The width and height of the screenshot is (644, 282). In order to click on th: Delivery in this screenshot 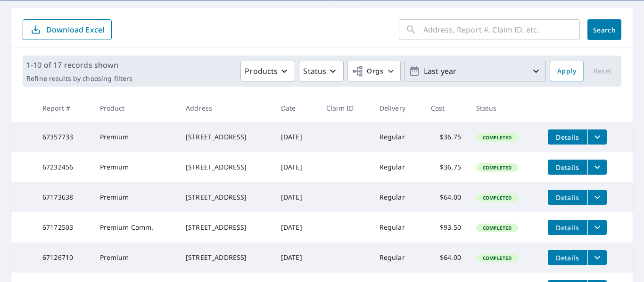, I will do `click(397, 108)`.